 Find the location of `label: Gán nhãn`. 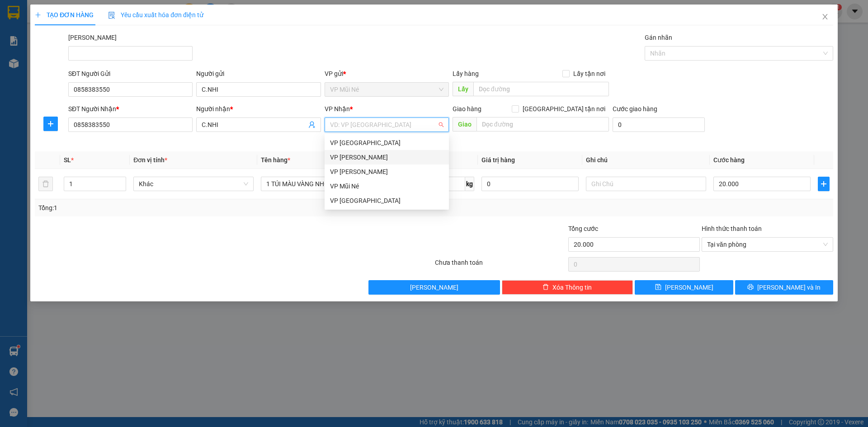

label: Gán nhãn is located at coordinates (658, 38).